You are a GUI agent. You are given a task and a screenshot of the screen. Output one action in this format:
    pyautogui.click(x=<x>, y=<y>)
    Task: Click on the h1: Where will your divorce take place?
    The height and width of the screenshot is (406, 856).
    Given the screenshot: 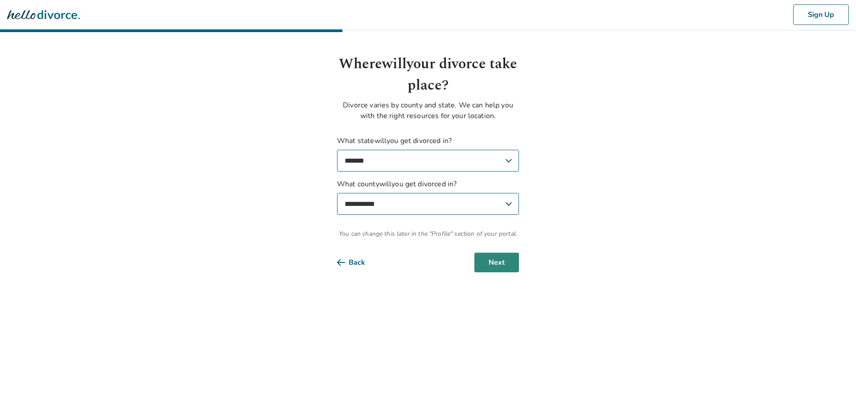 What is the action you would take?
    pyautogui.click(x=428, y=75)
    